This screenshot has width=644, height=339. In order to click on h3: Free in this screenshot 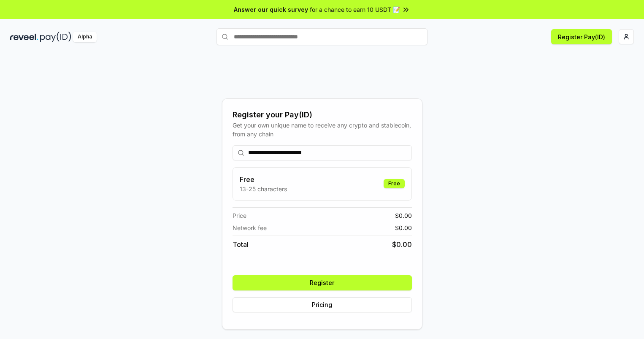, I will do `click(263, 180)`.